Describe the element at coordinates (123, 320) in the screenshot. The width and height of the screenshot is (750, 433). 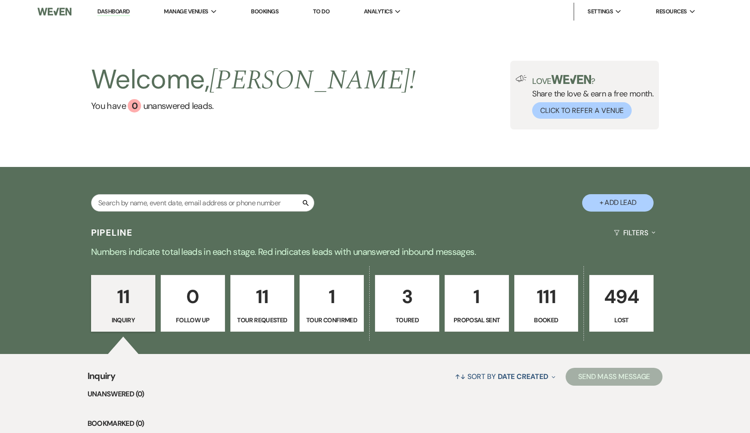
I see `p: Inquiry` at that location.